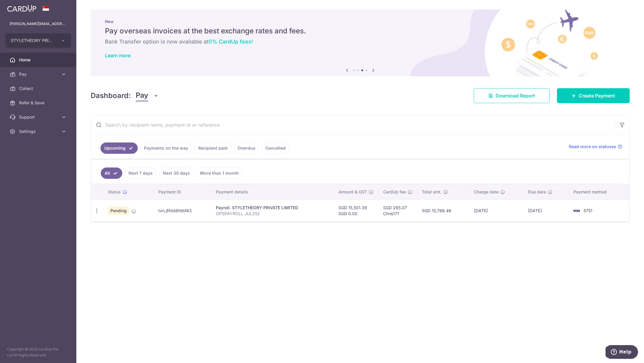  What do you see at coordinates (39, 117) in the screenshot?
I see `span: Support` at bounding box center [39, 117].